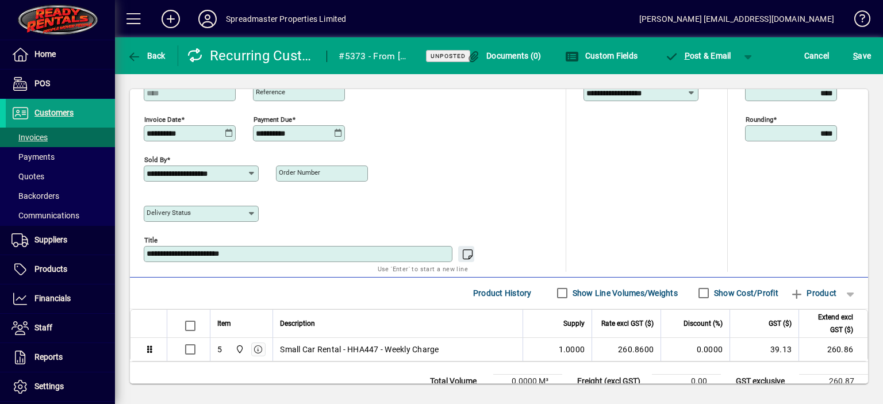 This screenshot has width=883, height=404. I want to click on mat-label: Delivery status, so click(168, 213).